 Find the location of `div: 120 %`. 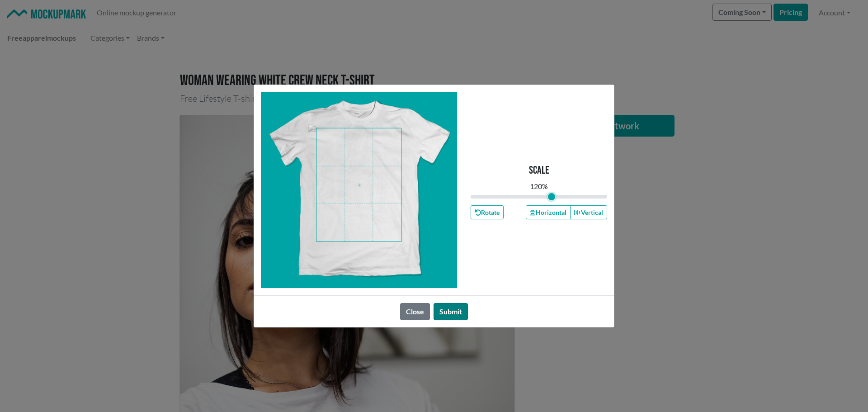

div: 120 % is located at coordinates (539, 187).